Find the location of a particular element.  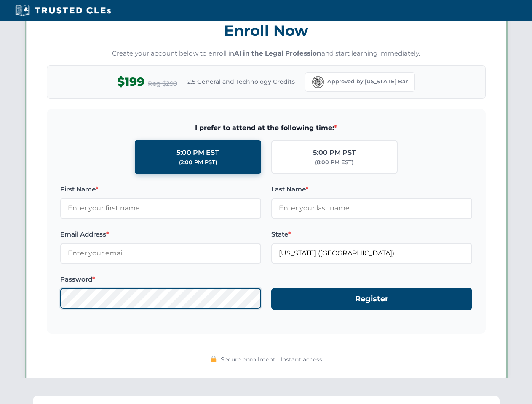

div: 5:00 PM PST is located at coordinates (334, 153).